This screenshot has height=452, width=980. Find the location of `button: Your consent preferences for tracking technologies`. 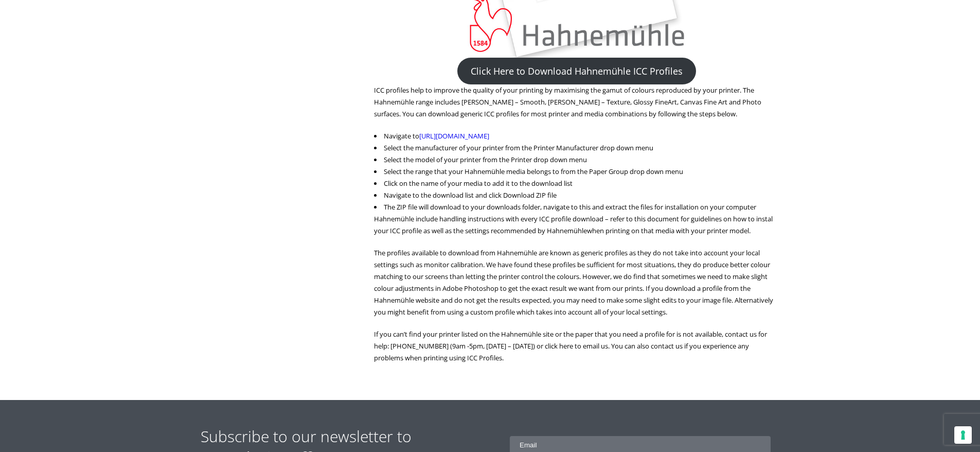

button: Your consent preferences for tracking technologies is located at coordinates (963, 435).